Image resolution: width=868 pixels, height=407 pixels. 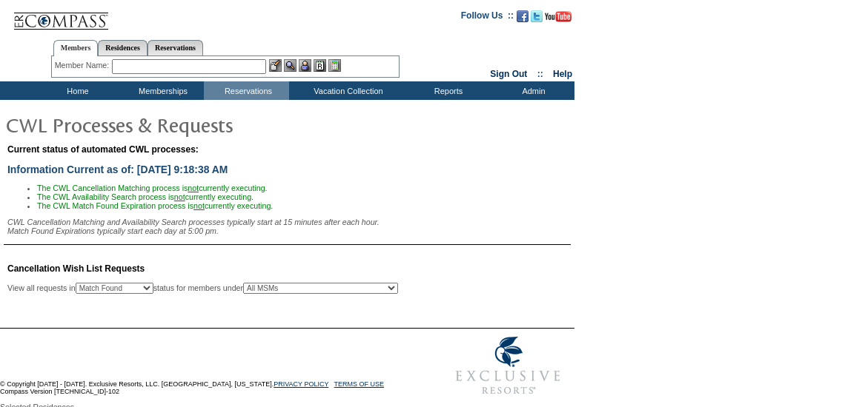 I want to click on img: Subscribe to our YouTube Channel, so click(x=558, y=17).